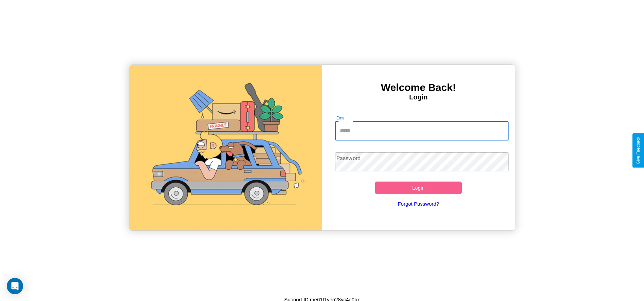 The height and width of the screenshot is (301, 644). I want to click on button: Login, so click(419, 187).